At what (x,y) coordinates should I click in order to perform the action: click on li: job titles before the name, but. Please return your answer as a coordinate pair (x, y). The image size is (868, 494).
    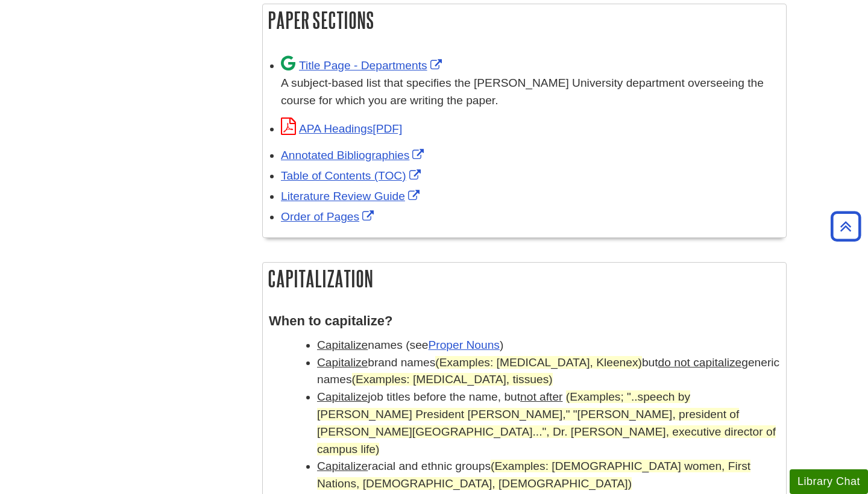
    Looking at the image, I should click on (548, 423).